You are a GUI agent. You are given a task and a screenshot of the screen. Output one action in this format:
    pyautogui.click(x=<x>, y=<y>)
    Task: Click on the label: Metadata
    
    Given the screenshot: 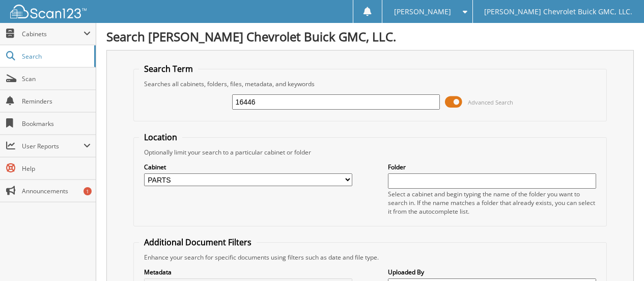 What is the action you would take?
    pyautogui.click(x=248, y=272)
    